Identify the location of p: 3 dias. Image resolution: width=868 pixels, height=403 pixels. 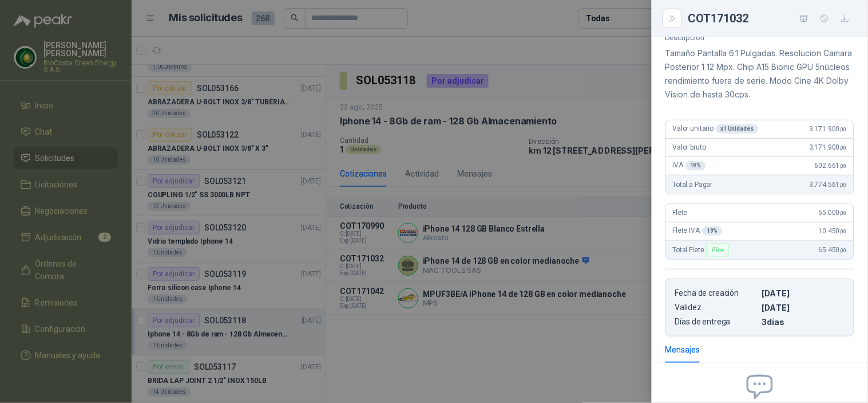
(804, 321).